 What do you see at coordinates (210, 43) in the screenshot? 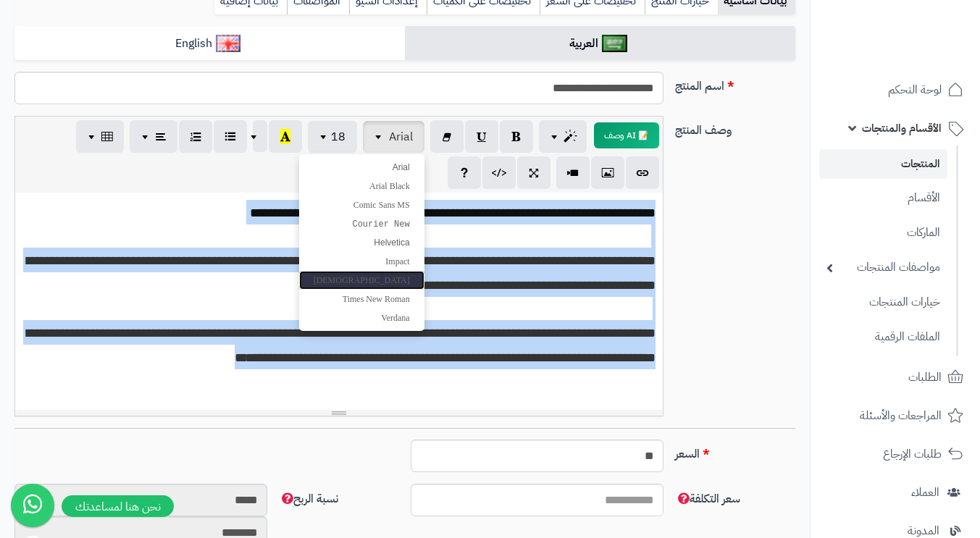
I see `a: English` at bounding box center [210, 43].